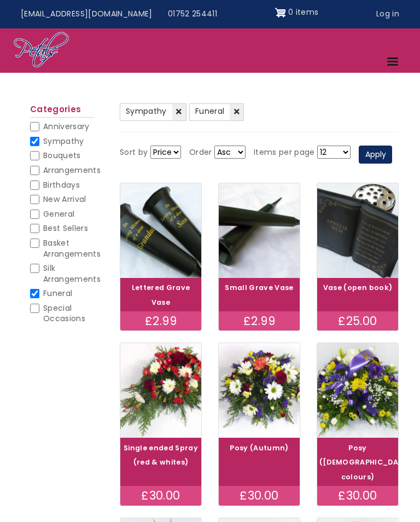 The image size is (420, 522). Describe the element at coordinates (192, 14) in the screenshot. I see `a: 01752 254411` at that location.